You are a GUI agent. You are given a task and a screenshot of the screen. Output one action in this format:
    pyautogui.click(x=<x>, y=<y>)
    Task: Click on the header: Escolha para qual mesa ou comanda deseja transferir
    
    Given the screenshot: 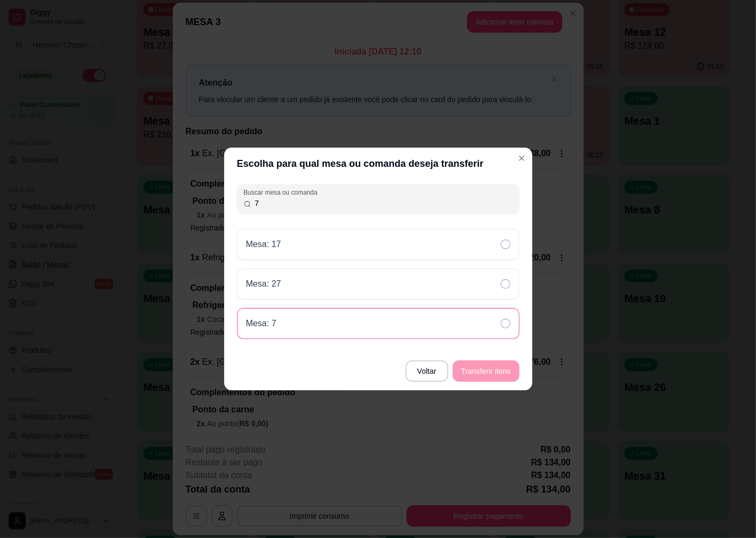 What is the action you would take?
    pyautogui.click(x=378, y=164)
    